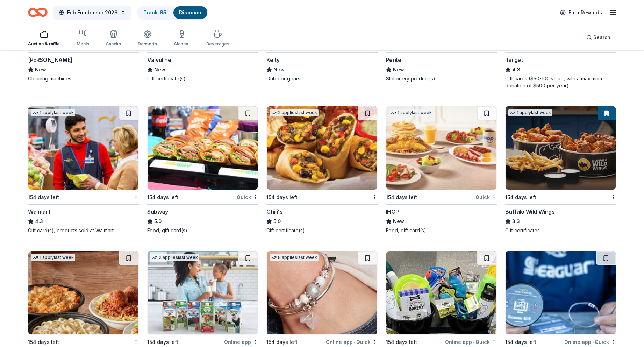 The image size is (644, 347). I want to click on img: Image for Organic Valley, so click(203, 293).